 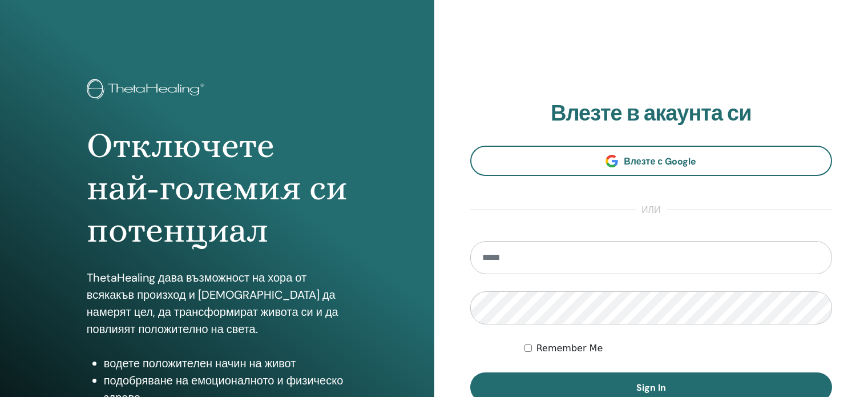 What do you see at coordinates (651, 160) in the screenshot?
I see `a: Влезте с Google` at bounding box center [651, 160].